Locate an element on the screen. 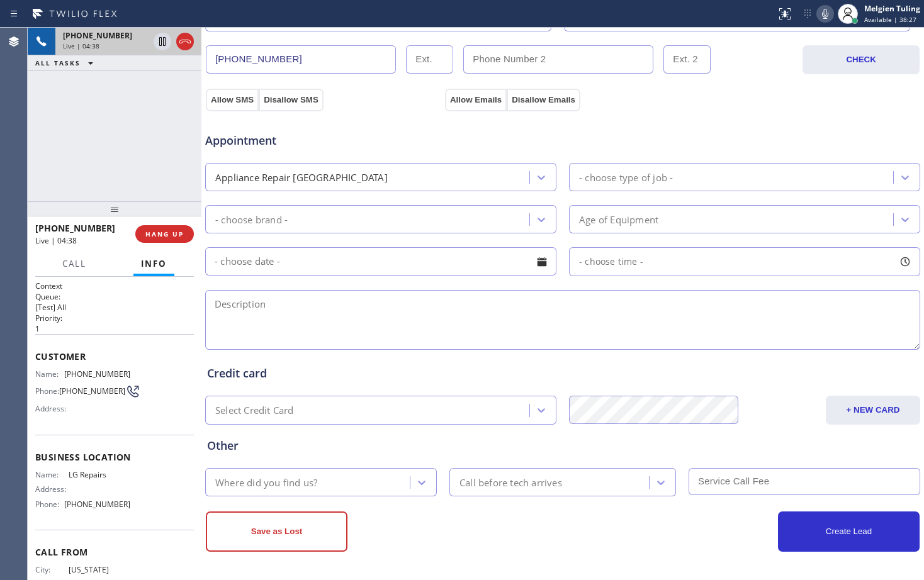 This screenshot has height=580, width=924. button: Disallow SMS is located at coordinates (291, 100).